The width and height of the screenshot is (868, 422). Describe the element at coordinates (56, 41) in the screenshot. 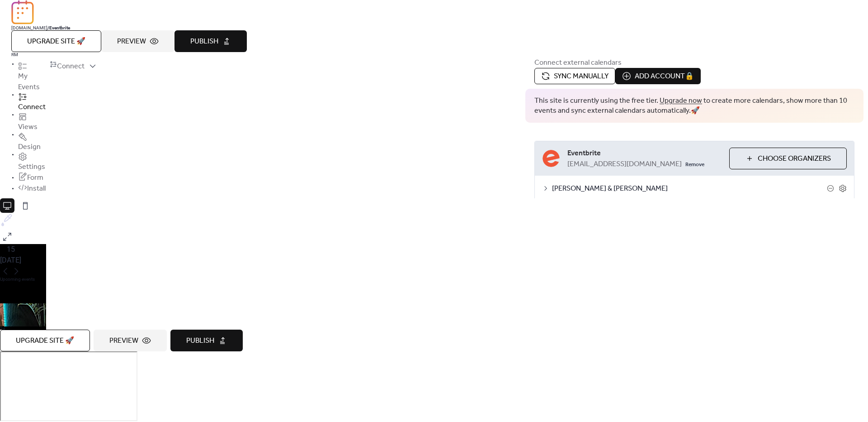

I see `button: Upgrade site 🚀` at that location.